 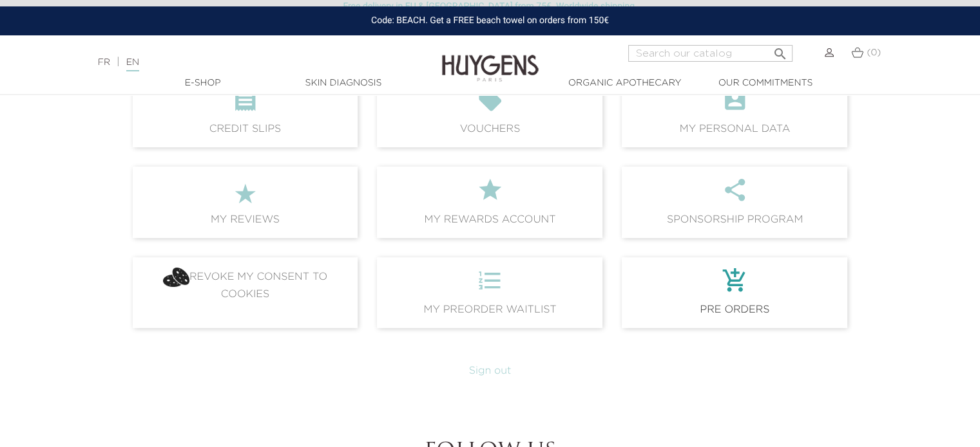 What do you see at coordinates (203, 83) in the screenshot?
I see `a: E-Shop` at bounding box center [203, 83].